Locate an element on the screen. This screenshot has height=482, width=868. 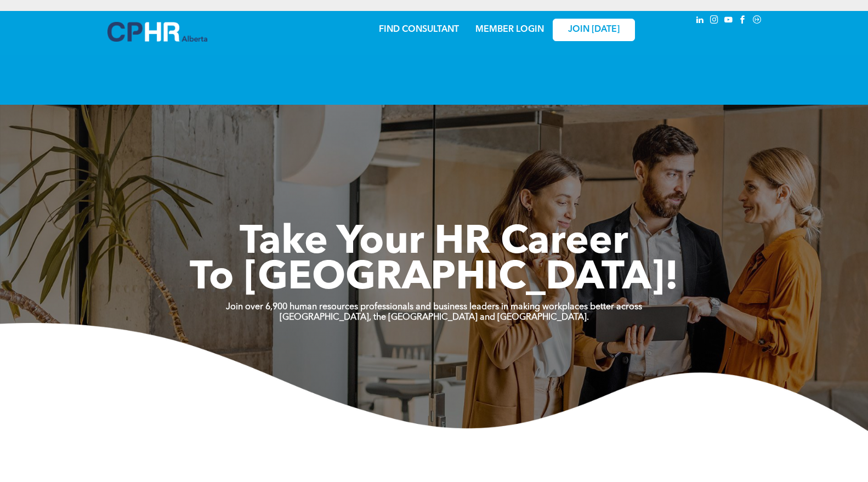
a: MEMBER LOGIN is located at coordinates (509, 30).